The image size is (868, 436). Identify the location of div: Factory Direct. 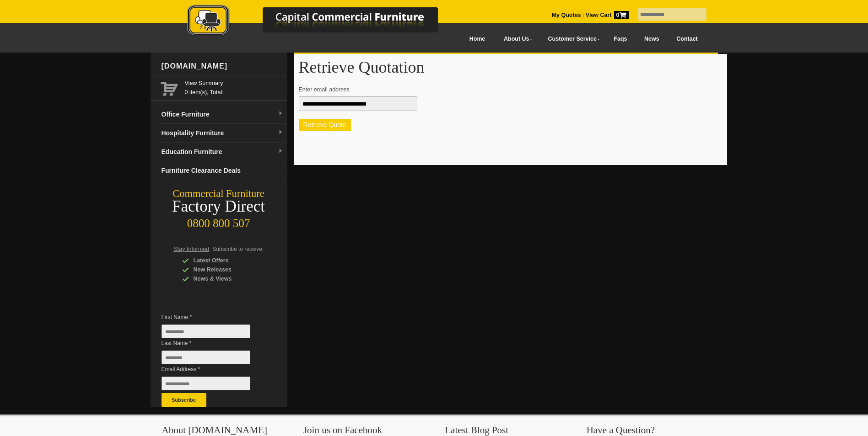
(219, 207).